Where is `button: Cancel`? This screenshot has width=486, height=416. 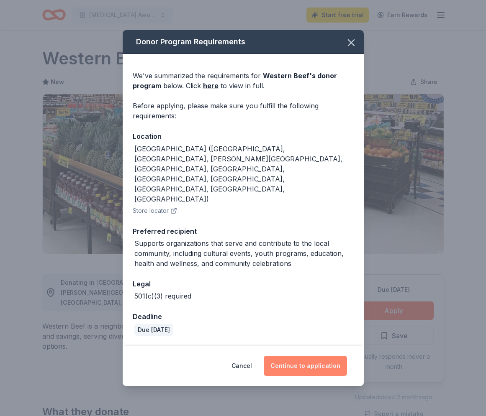 button: Cancel is located at coordinates (241, 366).